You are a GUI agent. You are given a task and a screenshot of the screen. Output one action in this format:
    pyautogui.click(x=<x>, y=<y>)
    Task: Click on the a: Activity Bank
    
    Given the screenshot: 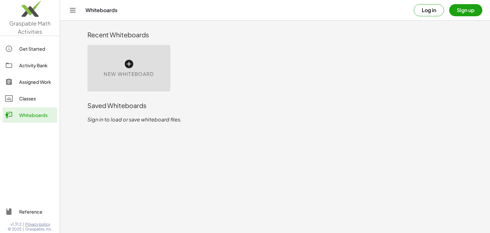 What is the action you would take?
    pyautogui.click(x=30, y=65)
    